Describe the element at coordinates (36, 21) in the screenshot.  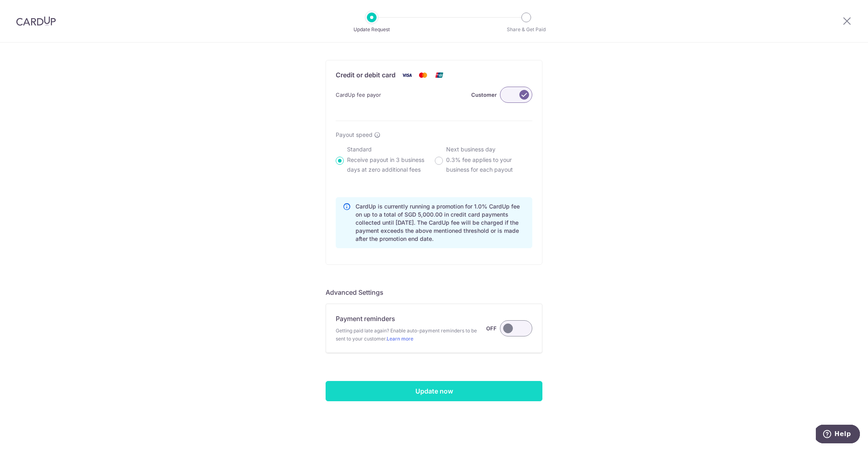
I see `img: CardUp` at that location.